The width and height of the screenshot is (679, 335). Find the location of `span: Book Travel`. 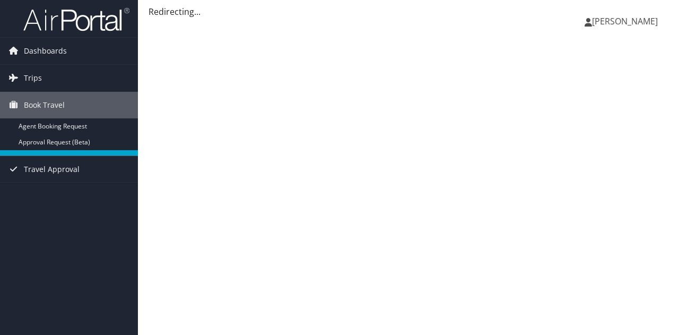

span: Book Travel is located at coordinates (44, 105).